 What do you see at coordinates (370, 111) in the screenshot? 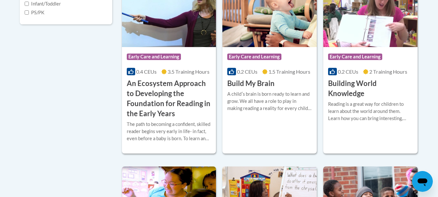
I see `div: Reading is a great way for children to learn about the world around them. Learn how you can bring...` at bounding box center [370, 111].